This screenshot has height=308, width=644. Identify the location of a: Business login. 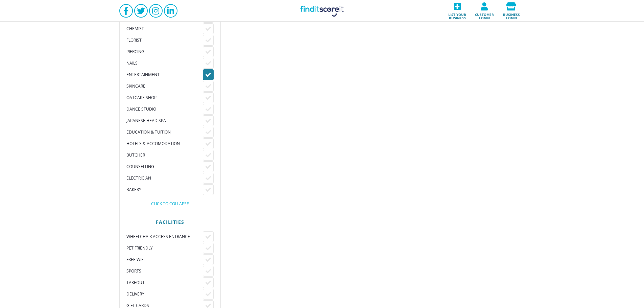
(512, 11).